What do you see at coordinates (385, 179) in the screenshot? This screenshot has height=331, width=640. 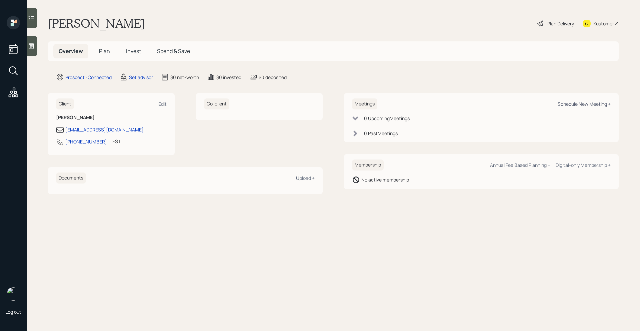 I see `div: No active membership` at bounding box center [385, 179].